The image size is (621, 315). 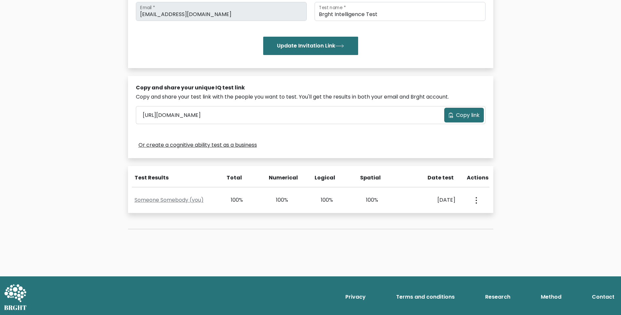 I want to click on div: Test Results, so click(x=175, y=178).